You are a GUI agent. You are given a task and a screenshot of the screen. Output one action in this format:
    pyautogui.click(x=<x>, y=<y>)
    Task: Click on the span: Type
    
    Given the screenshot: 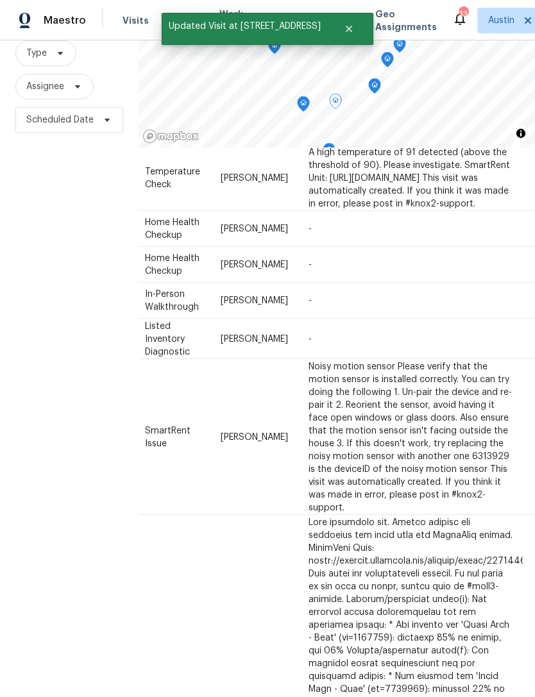 What is the action you would take?
    pyautogui.click(x=37, y=53)
    